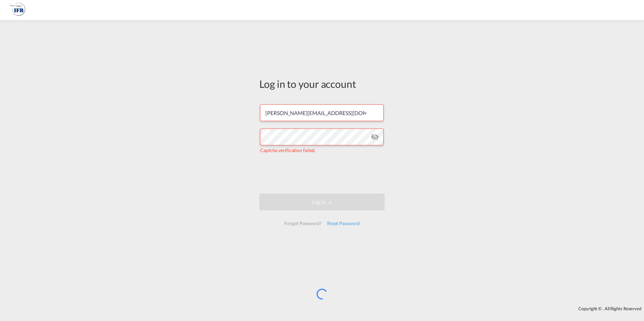 The image size is (644, 321). Describe the element at coordinates (303, 223) in the screenshot. I see `div: Forgot Password?` at that location.